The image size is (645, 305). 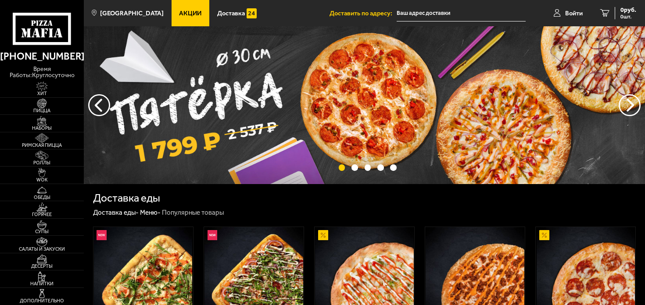 What do you see at coordinates (116, 213) in the screenshot?
I see `a: Доставка еды-` at bounding box center [116, 213].